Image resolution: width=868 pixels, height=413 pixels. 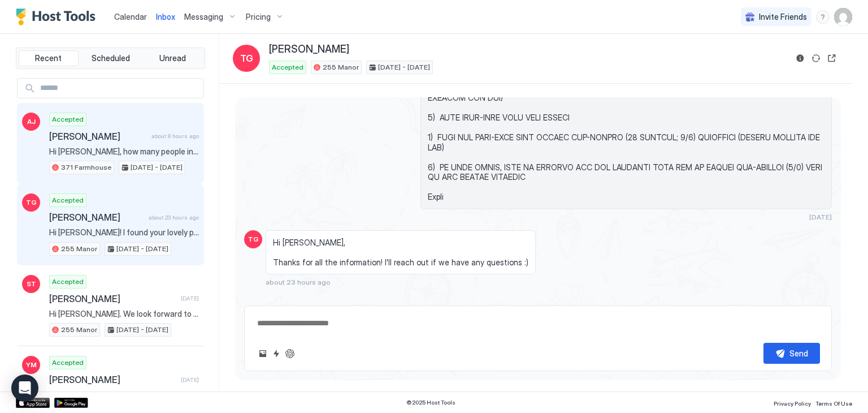 I want to click on div: tab-group, so click(x=110, y=58).